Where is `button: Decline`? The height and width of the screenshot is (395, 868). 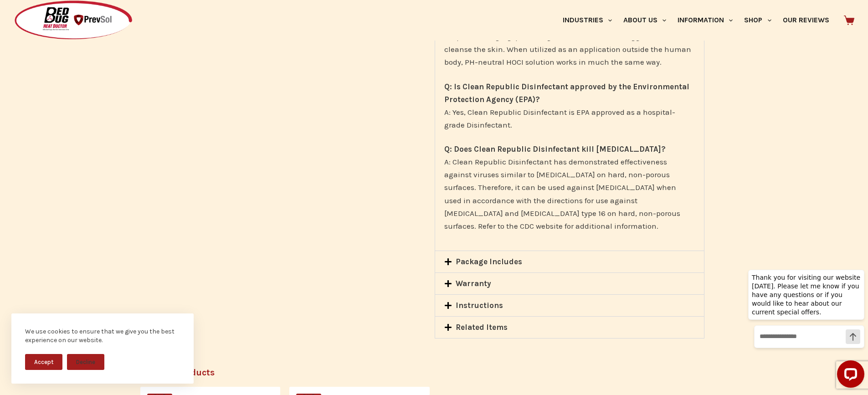 button: Decline is located at coordinates (86, 362).